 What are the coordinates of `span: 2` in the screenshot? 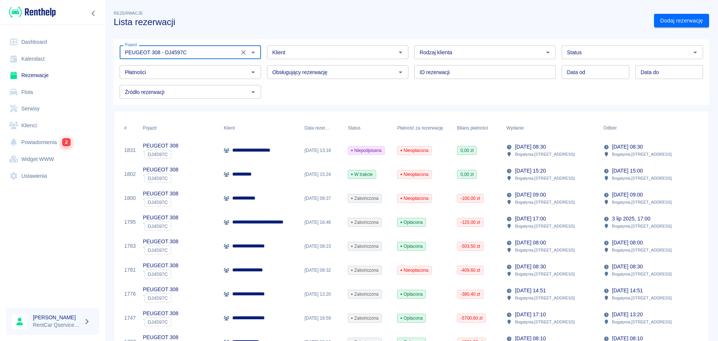 It's located at (66, 142).